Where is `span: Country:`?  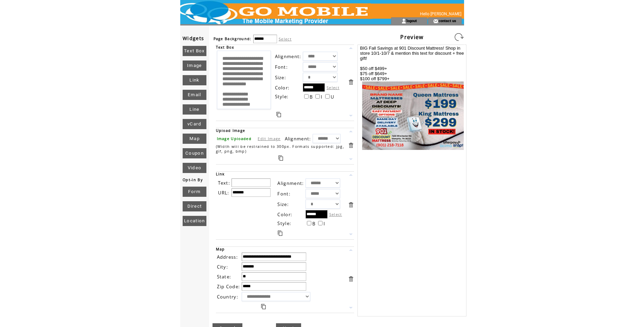 span: Country: is located at coordinates (228, 296).